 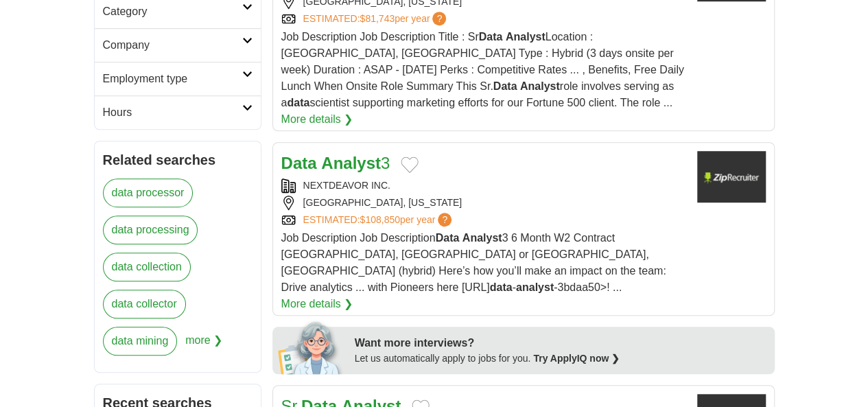 What do you see at coordinates (377, 19) in the screenshot?
I see `span: $81,743` at bounding box center [377, 19].